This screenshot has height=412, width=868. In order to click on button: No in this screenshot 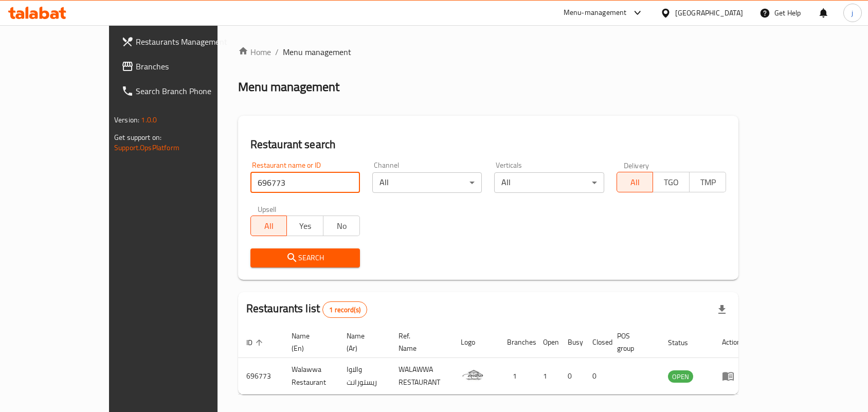, I will do `click(341, 226)`.